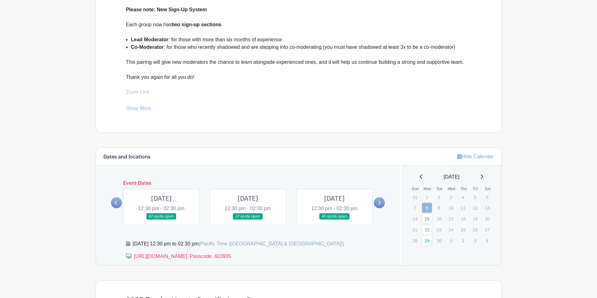  What do you see at coordinates (438, 219) in the screenshot?
I see `p: 16` at bounding box center [438, 219].